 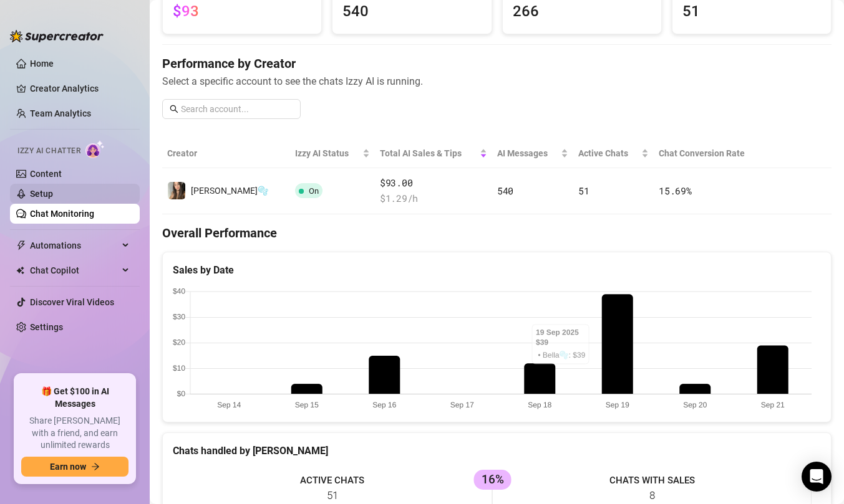 I want to click on span: search, so click(x=174, y=109).